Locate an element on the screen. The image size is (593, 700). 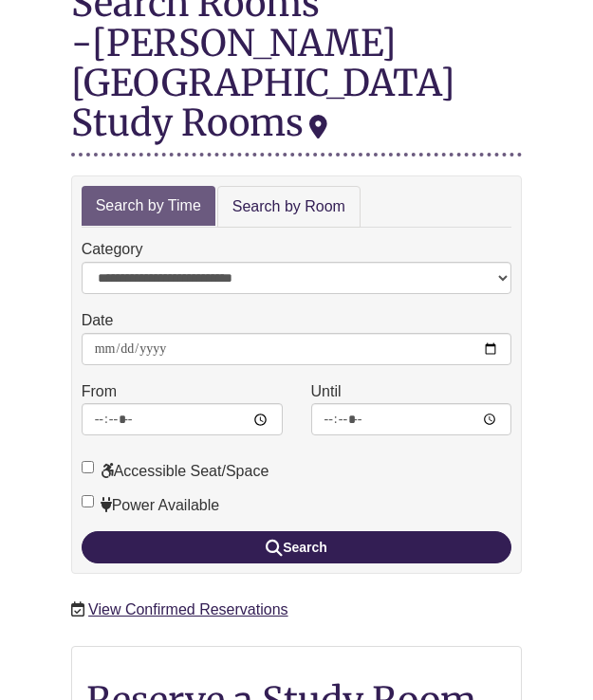
a: View Confirmed Reservations is located at coordinates (188, 609).